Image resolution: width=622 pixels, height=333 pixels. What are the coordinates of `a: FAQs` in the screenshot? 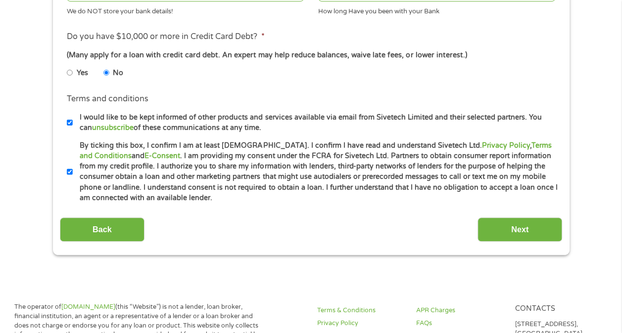 It's located at (459, 323).